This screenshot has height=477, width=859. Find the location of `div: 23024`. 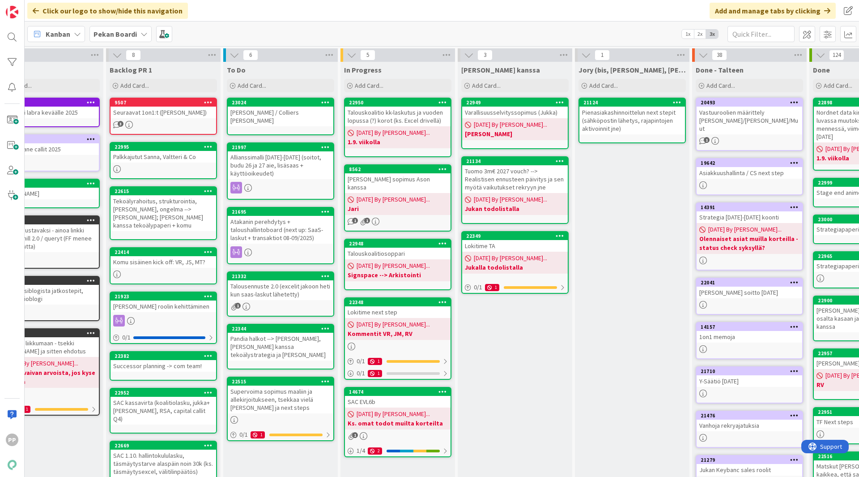

div: 23024 is located at coordinates (282, 102).